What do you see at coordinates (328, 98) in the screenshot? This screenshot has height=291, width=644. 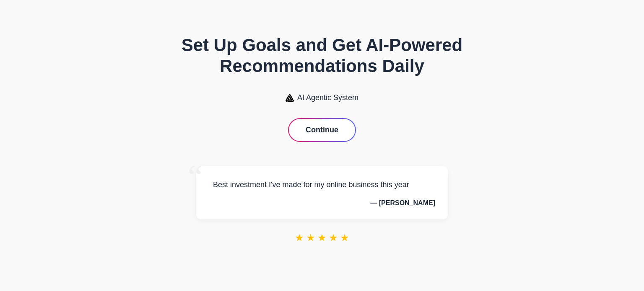 I see `span: AI Agentic System` at bounding box center [328, 98].